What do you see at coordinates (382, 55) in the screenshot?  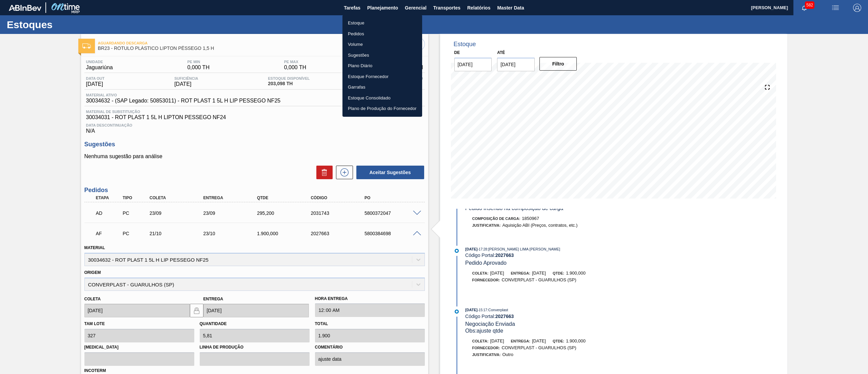 I see `li: Sugestões` at bounding box center [382, 55].